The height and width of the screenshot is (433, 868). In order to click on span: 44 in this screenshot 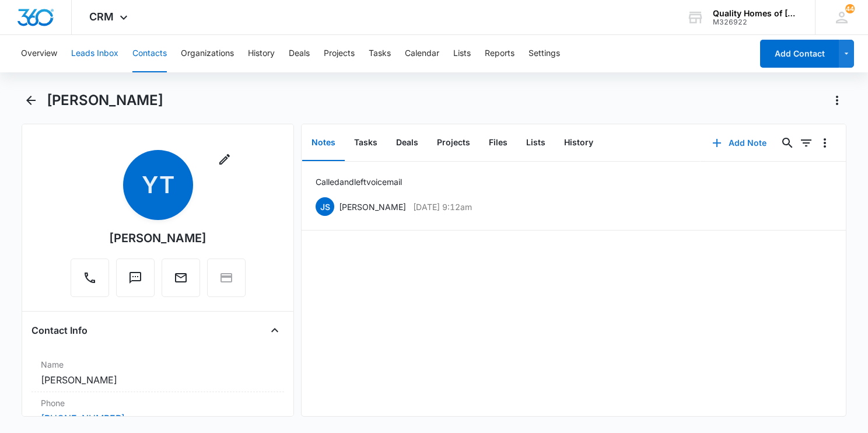, I will do `click(850, 9)`.